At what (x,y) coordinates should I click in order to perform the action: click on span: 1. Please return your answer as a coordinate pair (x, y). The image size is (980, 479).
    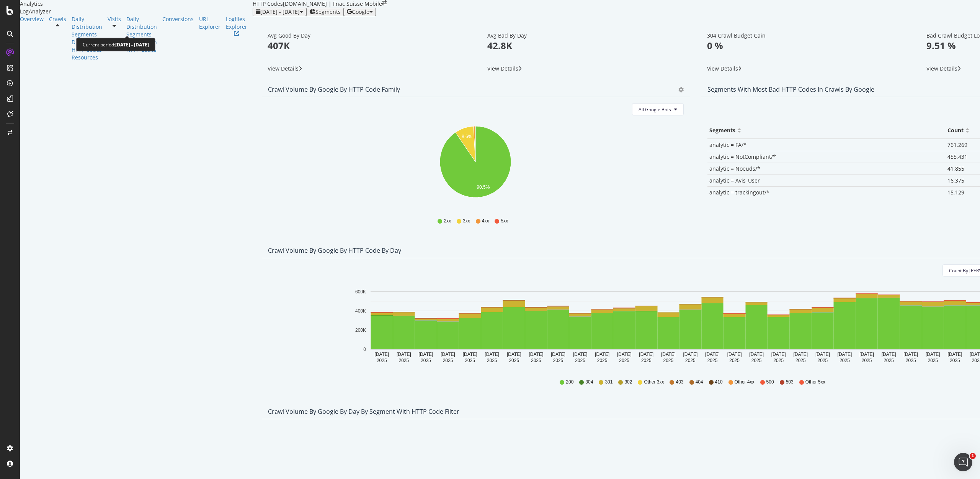
    Looking at the image, I should click on (973, 455).